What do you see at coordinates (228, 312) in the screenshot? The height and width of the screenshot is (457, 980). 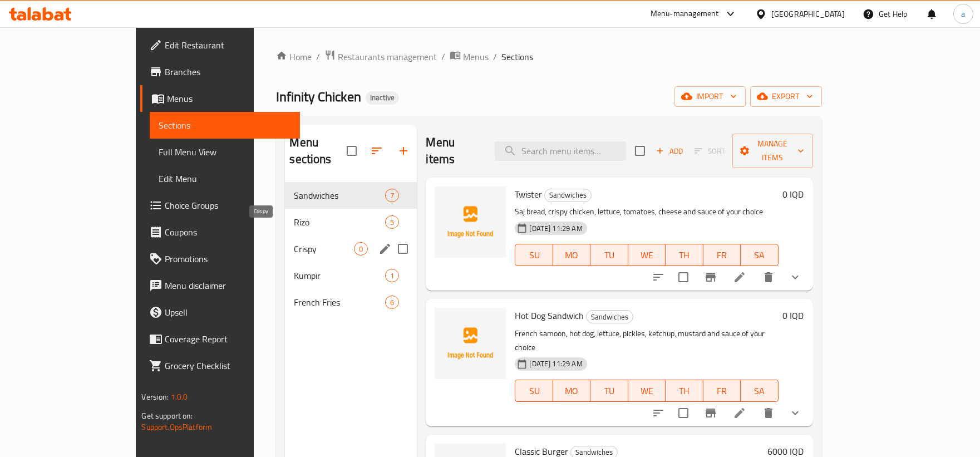 I see `span: Upsell` at bounding box center [228, 312].